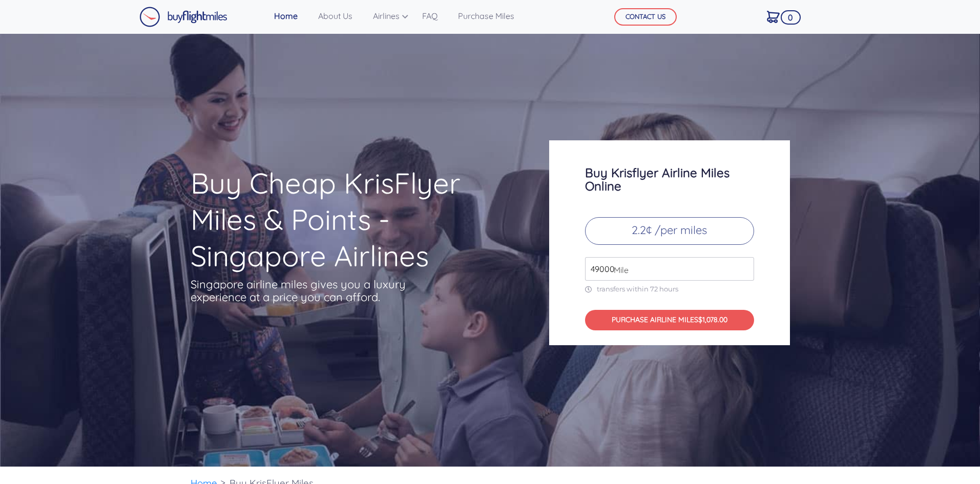 The height and width of the screenshot is (484, 980). I want to click on p: 2.2¢ /per miles, so click(670, 231).